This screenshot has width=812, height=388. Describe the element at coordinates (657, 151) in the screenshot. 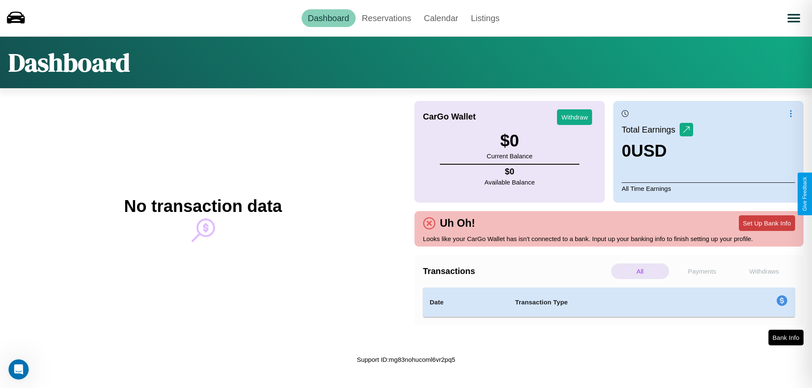

I see `h3: 0 USD` at that location.